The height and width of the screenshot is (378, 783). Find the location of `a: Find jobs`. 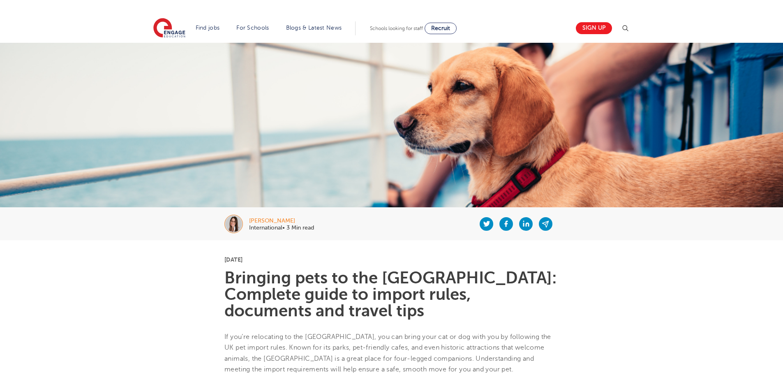

a: Find jobs is located at coordinates (207, 28).